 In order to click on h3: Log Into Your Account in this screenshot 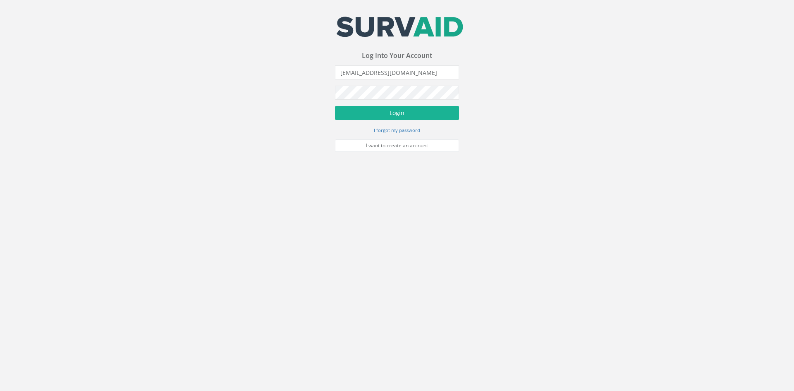, I will do `click(397, 56)`.